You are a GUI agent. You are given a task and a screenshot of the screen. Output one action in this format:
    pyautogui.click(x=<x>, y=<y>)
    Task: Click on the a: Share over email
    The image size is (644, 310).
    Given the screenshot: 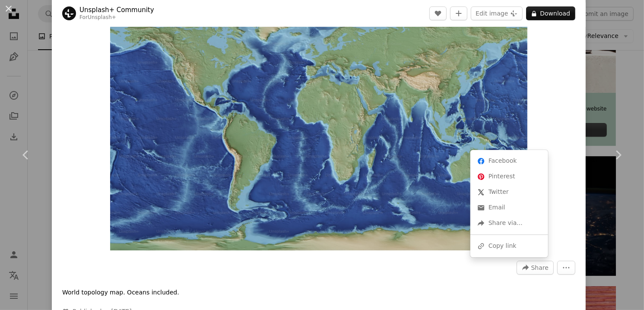 What is the action you would take?
    pyautogui.click(x=509, y=207)
    